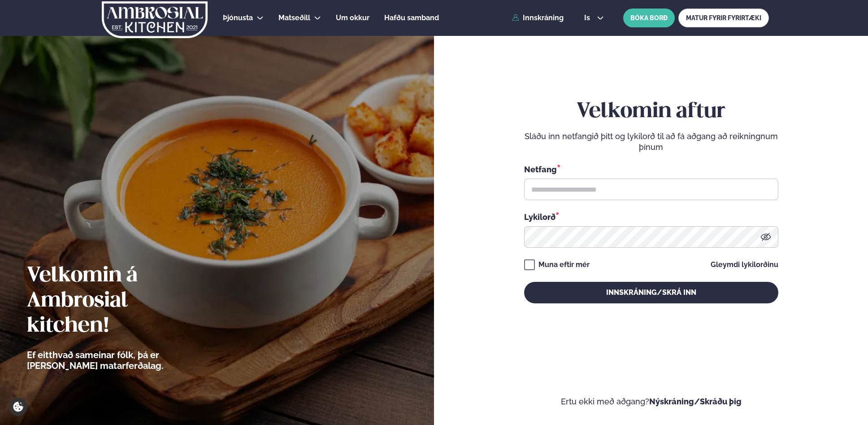  What do you see at coordinates (651, 169) in the screenshot?
I see `div: Netfang` at bounding box center [651, 169].